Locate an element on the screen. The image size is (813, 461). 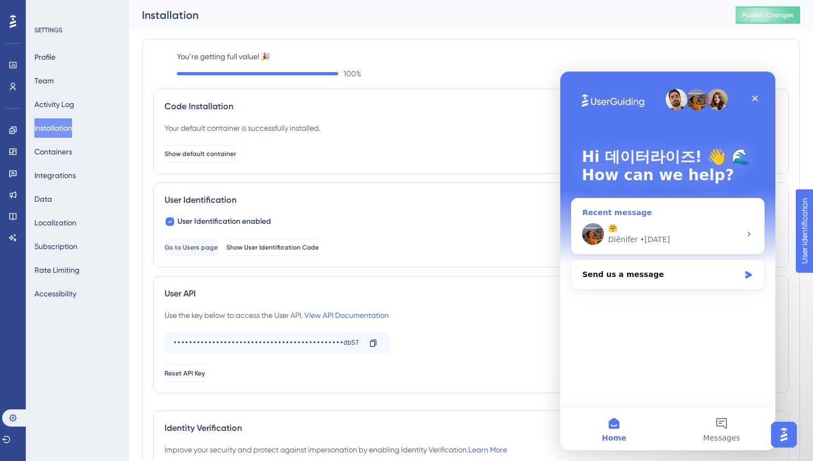
button: Publish Changes is located at coordinates (768, 15).